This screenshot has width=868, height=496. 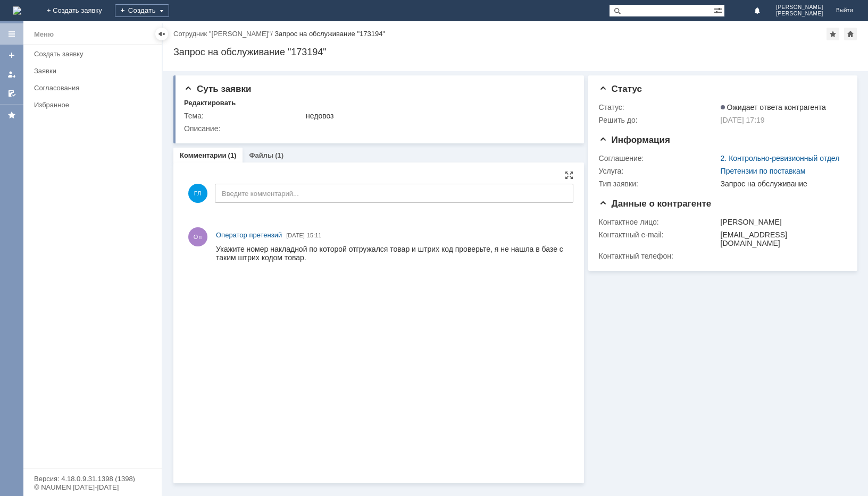 What do you see at coordinates (17, 10) in the screenshot?
I see `img: logo` at bounding box center [17, 10].